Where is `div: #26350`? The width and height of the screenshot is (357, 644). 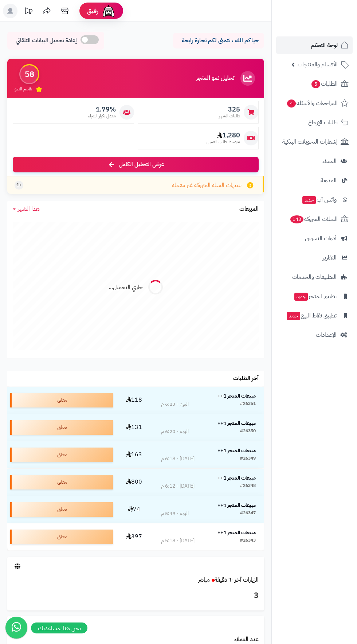
div: #26350 is located at coordinates (248, 431).